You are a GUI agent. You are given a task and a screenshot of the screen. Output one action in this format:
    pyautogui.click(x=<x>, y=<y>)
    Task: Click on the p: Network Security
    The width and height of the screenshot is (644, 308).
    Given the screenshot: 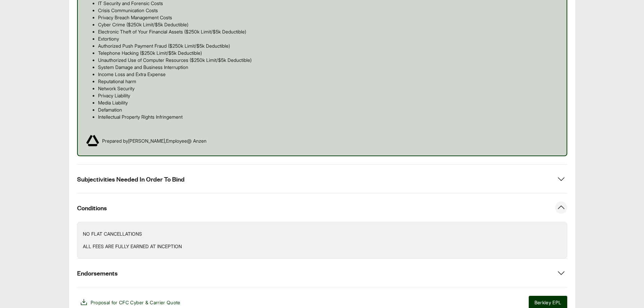 What is the action you would take?
    pyautogui.click(x=328, y=88)
    